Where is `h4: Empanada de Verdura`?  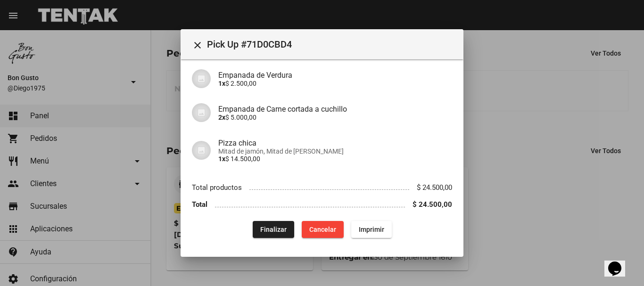 h4: Empanada de Verdura is located at coordinates (335, 75).